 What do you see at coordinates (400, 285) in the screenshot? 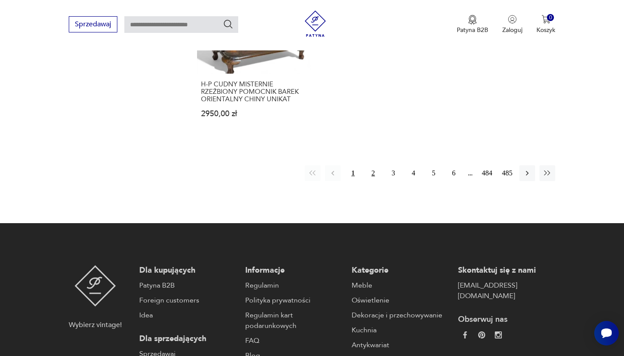
I see `a: Meble` at bounding box center [400, 285].